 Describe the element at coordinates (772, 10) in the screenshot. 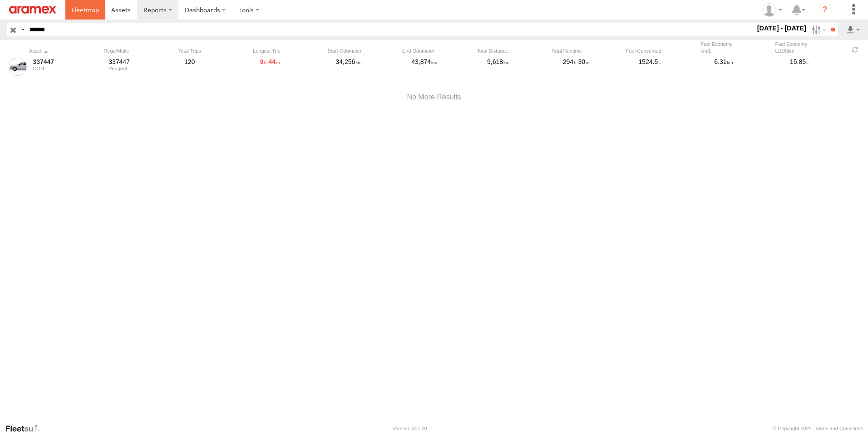

I see `div: Mohammed Fahim` at that location.